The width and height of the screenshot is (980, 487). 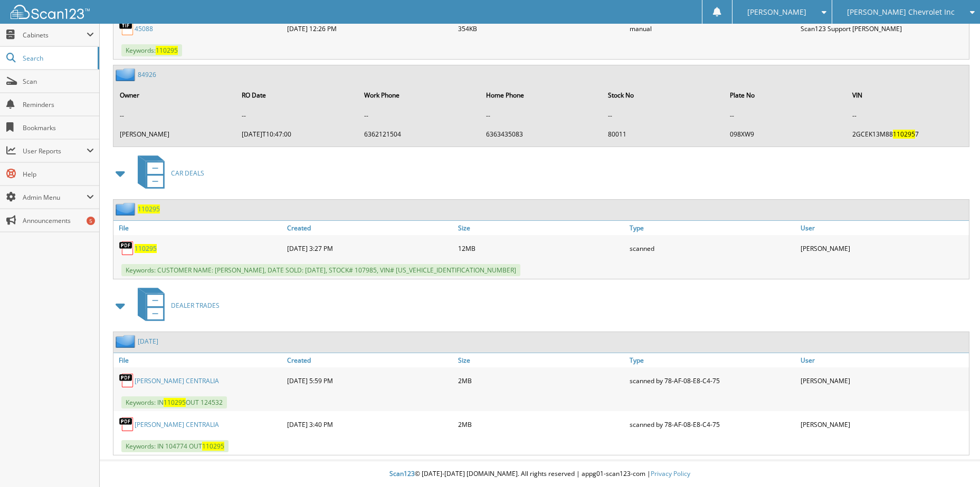 I want to click on span: Help, so click(x=58, y=174).